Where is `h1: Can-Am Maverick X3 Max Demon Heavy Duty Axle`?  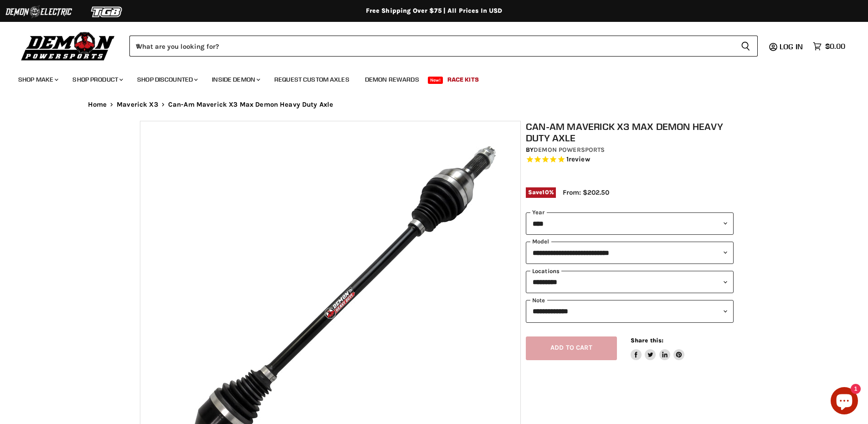
h1: Can-Am Maverick X3 Max Demon Heavy Duty Axle is located at coordinates (630, 133).